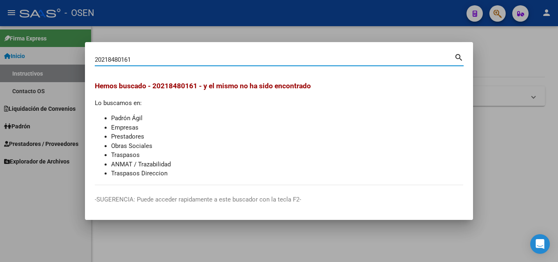  Describe the element at coordinates (287, 146) in the screenshot. I see `li: Obras Sociales` at that location.